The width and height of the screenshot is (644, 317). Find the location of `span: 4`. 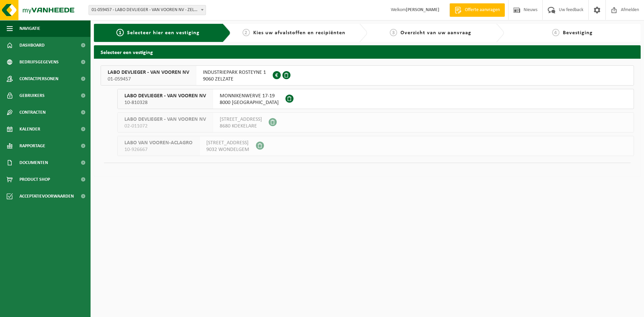

span: 4 is located at coordinates (555, 32).